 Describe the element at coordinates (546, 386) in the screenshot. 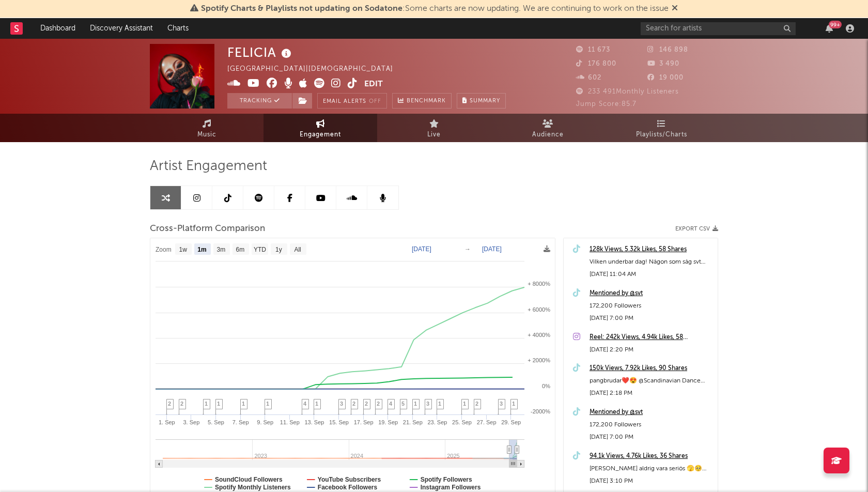

I see `text: 0%` at that location.